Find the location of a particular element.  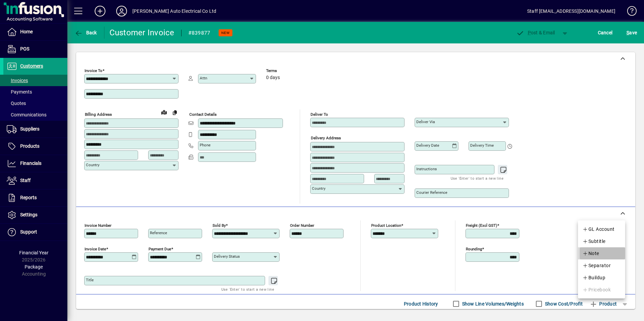

button: Note is located at coordinates (601, 254).